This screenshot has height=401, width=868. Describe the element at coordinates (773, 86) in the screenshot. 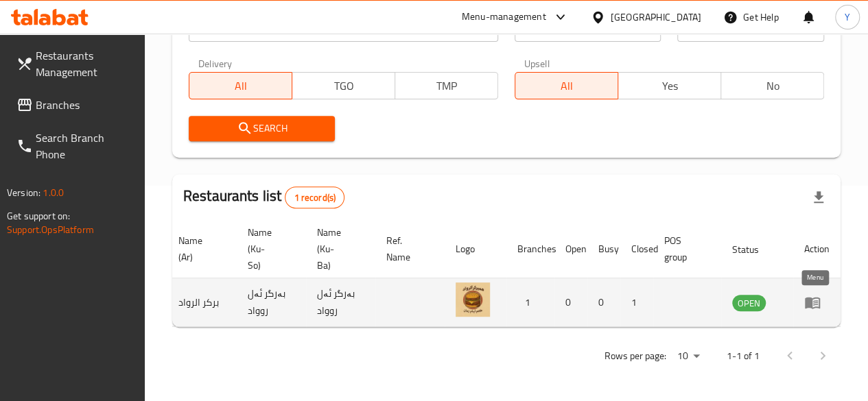

I see `span: No` at that location.